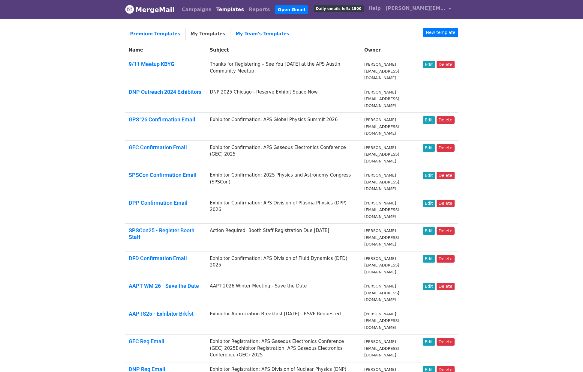 Image resolution: width=583 pixels, height=372 pixels. I want to click on span: Daily emails left: 1500, so click(339, 9).